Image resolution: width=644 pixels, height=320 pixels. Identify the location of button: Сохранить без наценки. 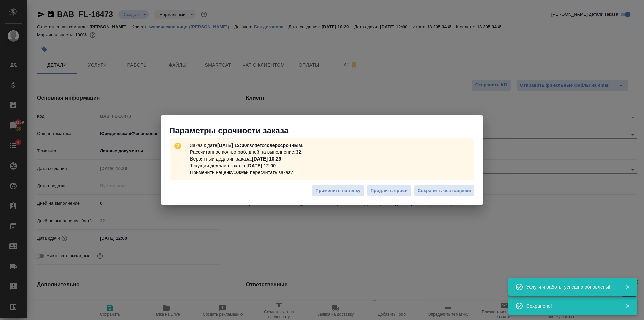
(444, 191).